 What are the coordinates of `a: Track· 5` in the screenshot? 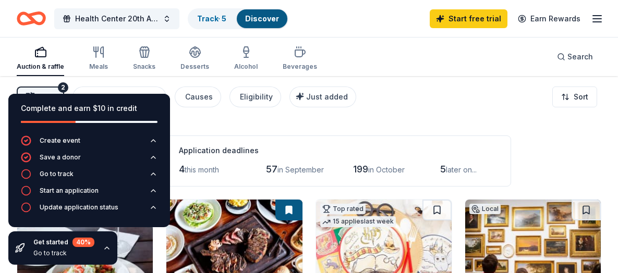 It's located at (212, 18).